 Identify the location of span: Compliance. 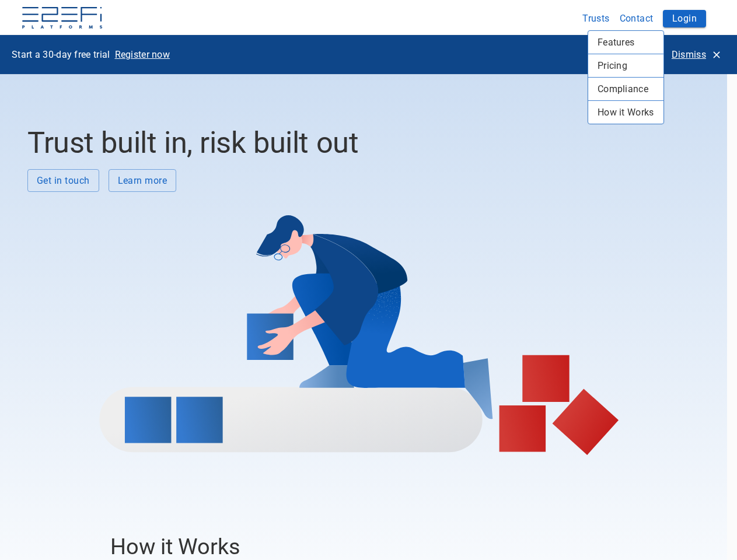
(626, 89).